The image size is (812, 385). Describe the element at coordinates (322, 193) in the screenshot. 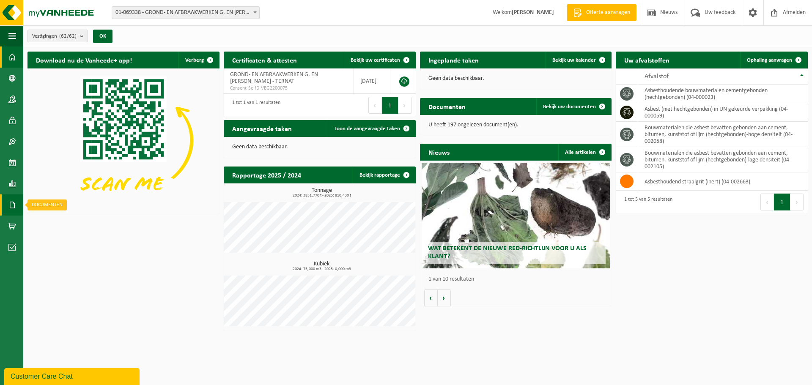

I see `h3: Tonnage` at that location.